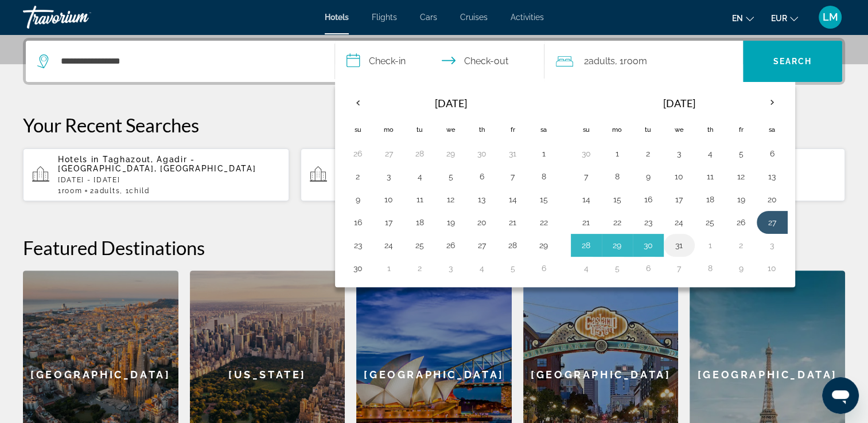 The height and width of the screenshot is (423, 868). Describe the element at coordinates (70, 191) in the screenshot. I see `span: 1` at that location.